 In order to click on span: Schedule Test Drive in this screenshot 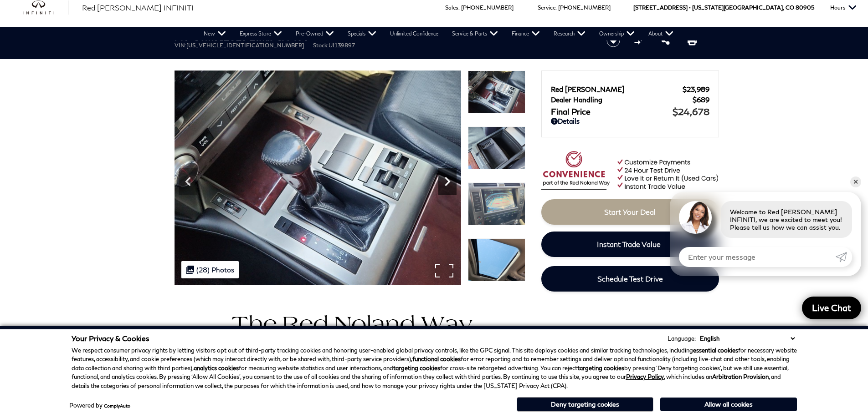, I will do `click(630, 278)`.